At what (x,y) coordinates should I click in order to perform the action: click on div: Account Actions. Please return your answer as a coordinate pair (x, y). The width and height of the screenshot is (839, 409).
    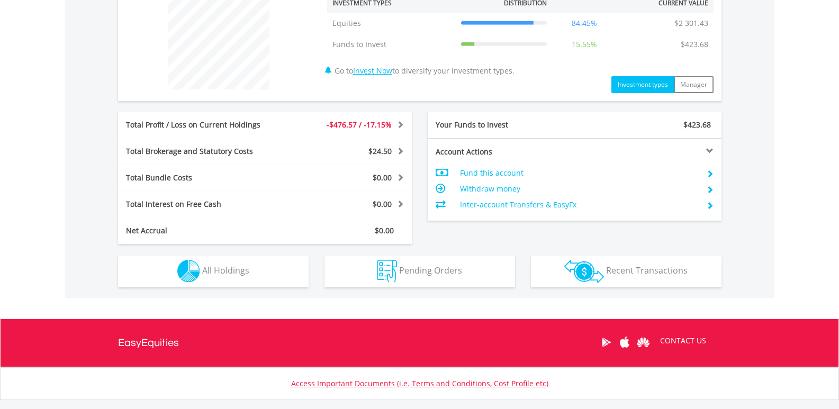
    Looking at the image, I should click on (501, 152).